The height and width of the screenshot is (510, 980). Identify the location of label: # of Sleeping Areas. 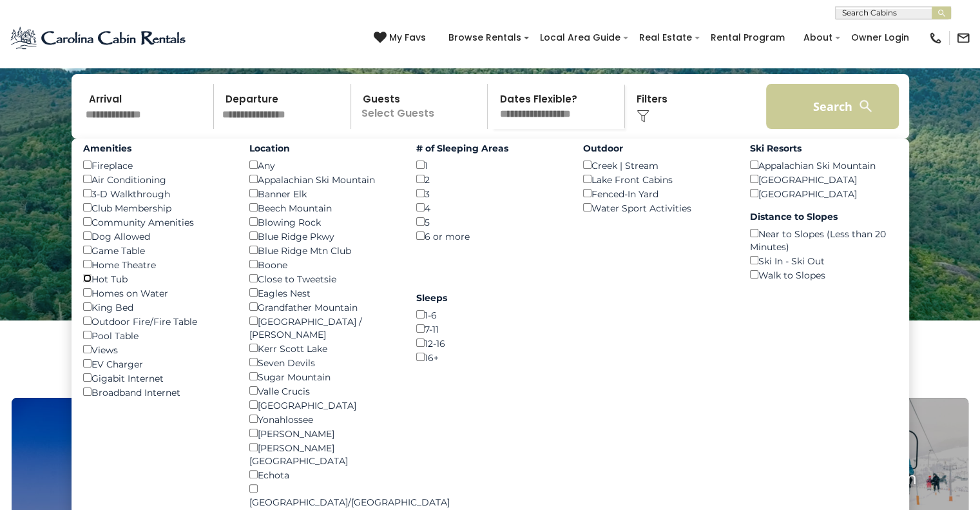
(490, 148).